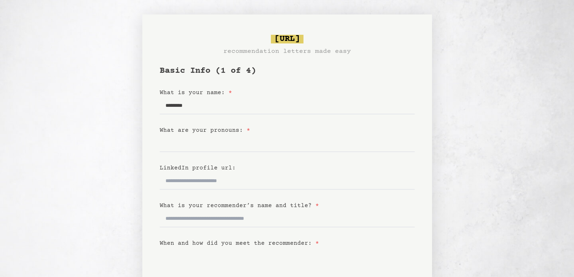 Image resolution: width=574 pixels, height=277 pixels. What do you see at coordinates (239, 243) in the screenshot?
I see `label: When and how did you meet the recommender:` at bounding box center [239, 243].